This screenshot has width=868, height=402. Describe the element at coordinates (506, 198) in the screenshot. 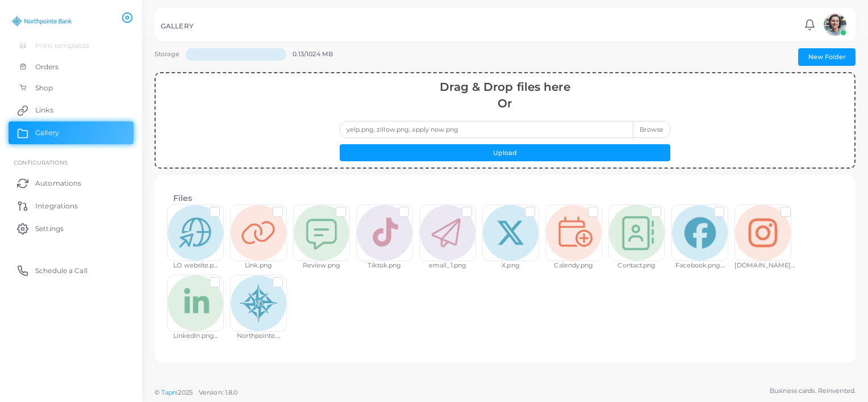

I see `h4: Files` at that location.